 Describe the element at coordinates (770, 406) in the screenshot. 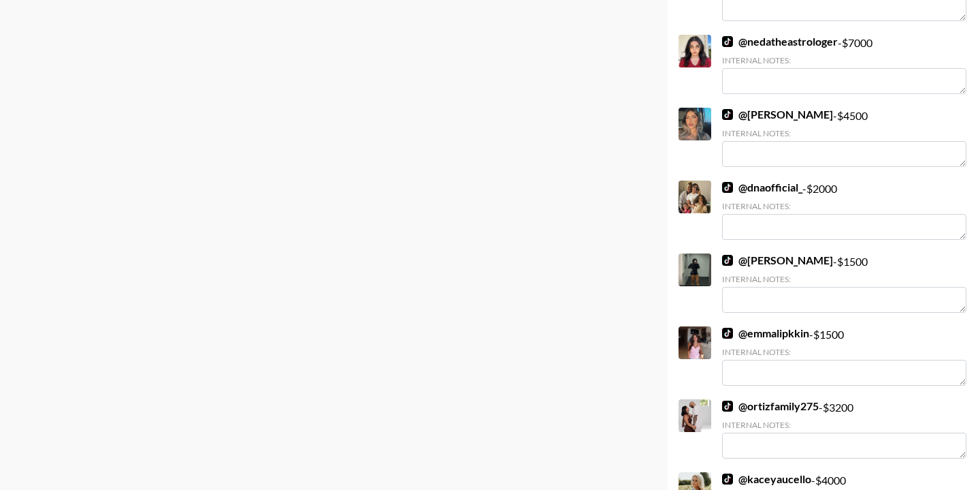

I see `a: @ortizfamily275` at that location.